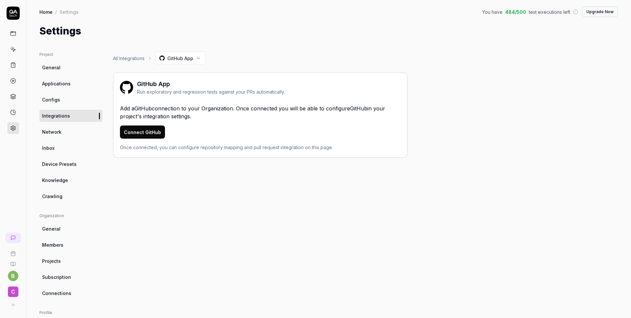  I want to click on button: Upgrade Now, so click(600, 12).